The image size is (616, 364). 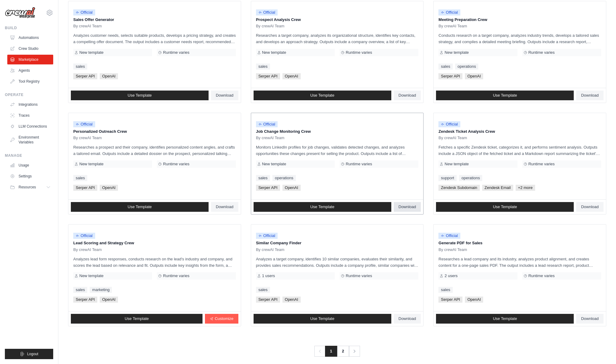 I want to click on a: marketing, so click(x=101, y=290).